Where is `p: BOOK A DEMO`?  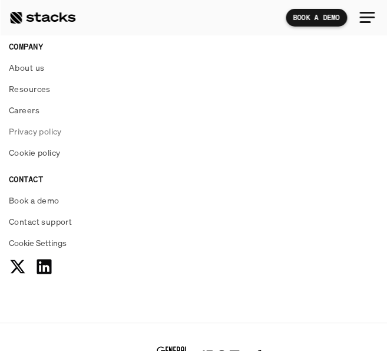
p: BOOK A DEMO is located at coordinates (317, 18).